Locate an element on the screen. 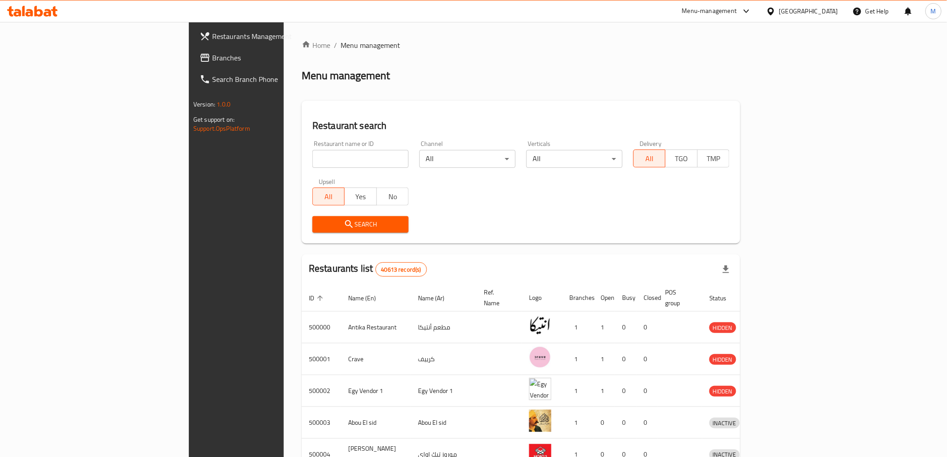  span: 40613 record(s) is located at coordinates (401, 269).